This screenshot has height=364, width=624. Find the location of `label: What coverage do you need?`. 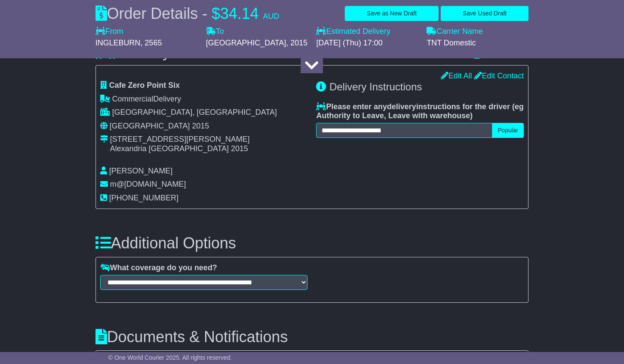

label: What coverage do you need? is located at coordinates (159, 268).